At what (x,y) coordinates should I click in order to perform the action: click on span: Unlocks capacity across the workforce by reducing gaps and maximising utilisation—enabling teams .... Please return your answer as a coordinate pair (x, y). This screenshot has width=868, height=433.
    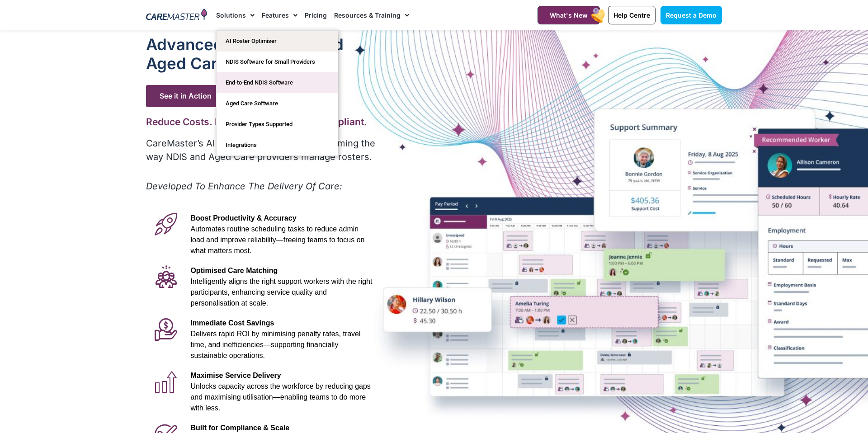
    Looking at the image, I should click on (280, 397).